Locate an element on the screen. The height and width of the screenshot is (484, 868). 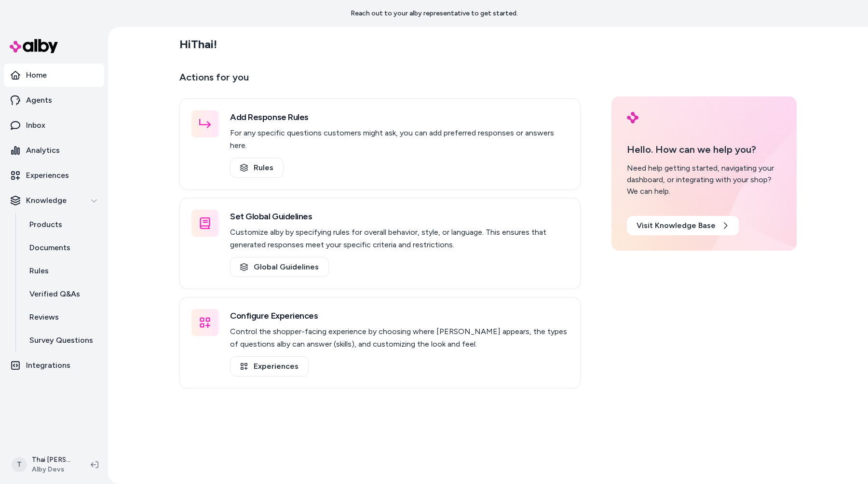
h3: Add Response Rules is located at coordinates (399, 117).